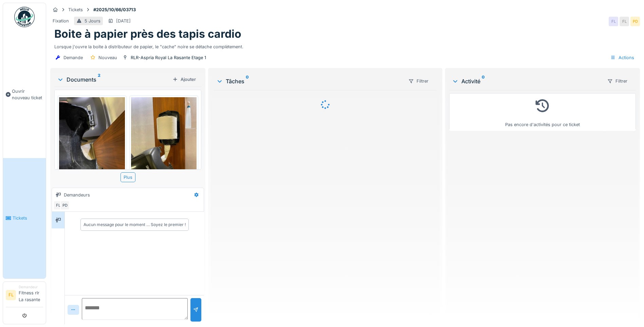  What do you see at coordinates (99, 79) in the screenshot?
I see `sup: 2` at bounding box center [99, 79].